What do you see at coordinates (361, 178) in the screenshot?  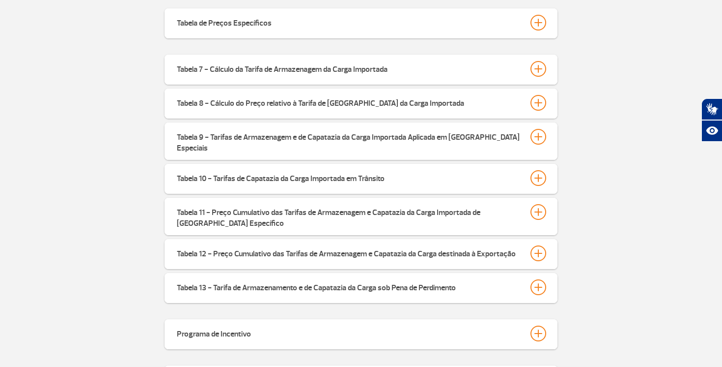 I see `button: Tabela 10 - Tarifas de Capatazia da Carga Importada em Trânsito` at bounding box center [361, 178].